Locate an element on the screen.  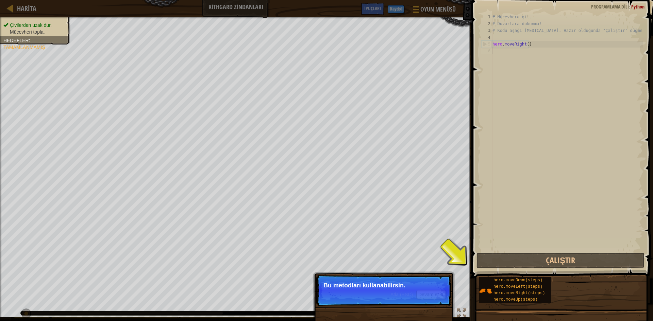
span: Oyun Menüsü is located at coordinates (438, 10).